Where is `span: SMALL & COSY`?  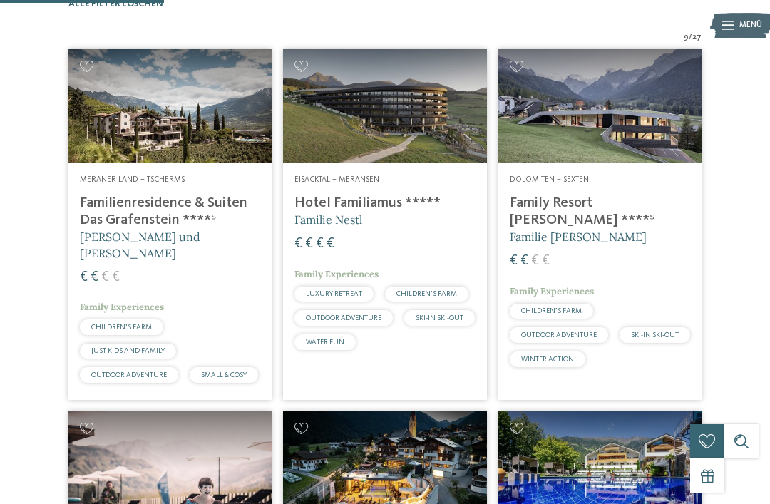 span: SMALL & COSY is located at coordinates (224, 375).